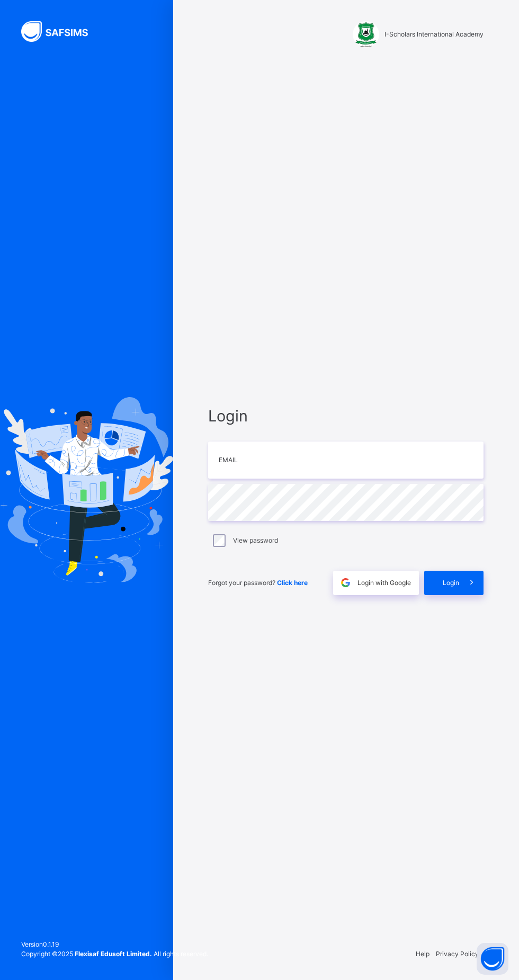 Image resolution: width=519 pixels, height=980 pixels. Describe the element at coordinates (292, 582) in the screenshot. I see `a: Click here` at that location.